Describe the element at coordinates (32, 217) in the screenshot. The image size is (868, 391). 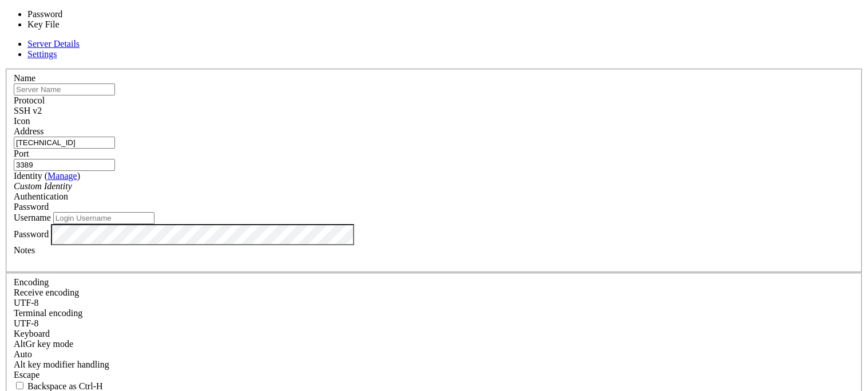
I see `label: Username` at that location.